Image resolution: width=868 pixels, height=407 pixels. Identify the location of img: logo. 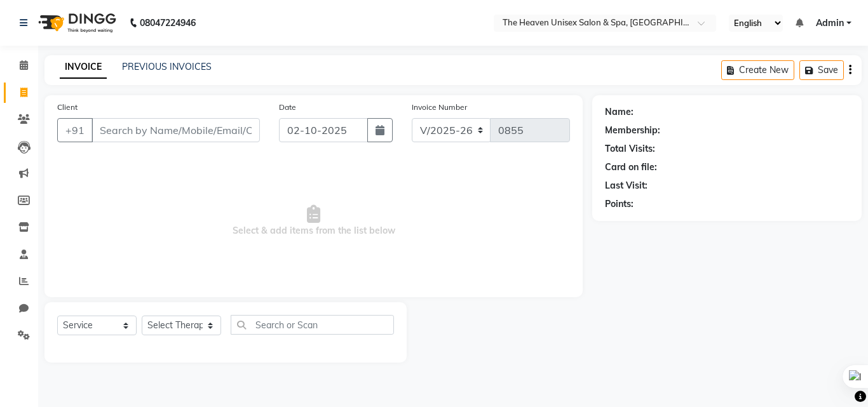
(75, 23).